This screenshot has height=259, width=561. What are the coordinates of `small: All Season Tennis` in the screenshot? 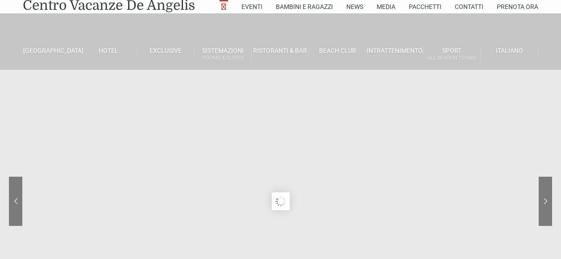 It's located at (452, 58).